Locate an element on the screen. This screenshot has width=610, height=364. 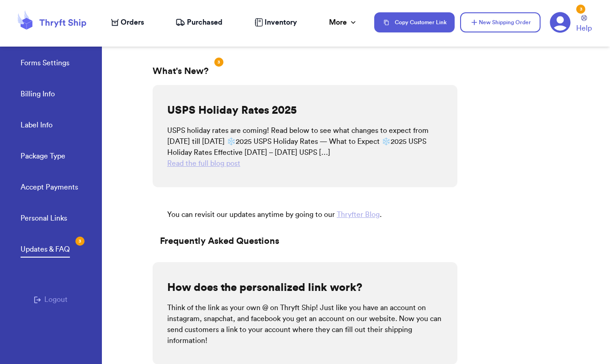
p: Think of the link as your own @ on Thryft Ship! Just like you have an account on instagram, snapc... is located at coordinates (305, 324).